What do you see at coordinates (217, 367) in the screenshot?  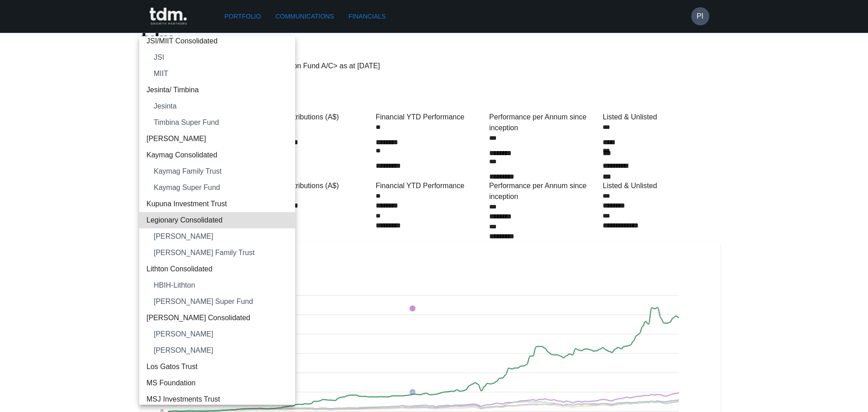 I see `span: Los Gatos Trust` at bounding box center [217, 367].